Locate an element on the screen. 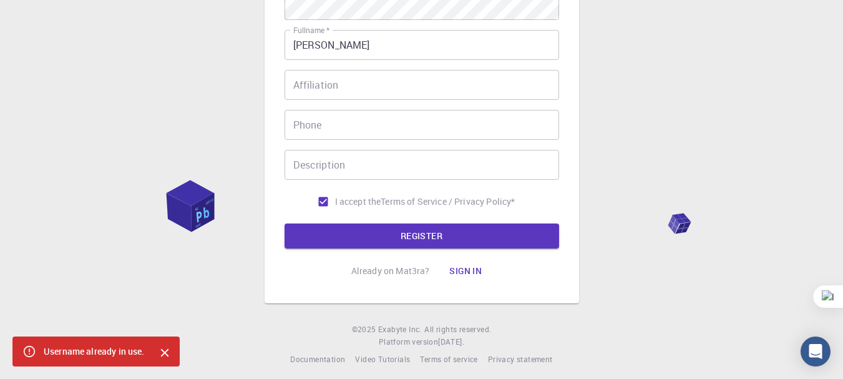  button: Sign in is located at coordinates (466, 271).